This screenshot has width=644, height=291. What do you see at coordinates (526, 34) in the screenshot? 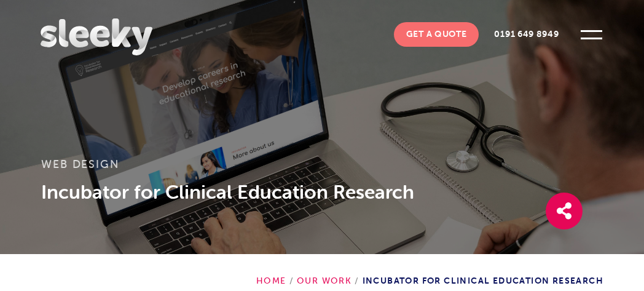
I see `a: 0191 649 8949` at bounding box center [526, 34].